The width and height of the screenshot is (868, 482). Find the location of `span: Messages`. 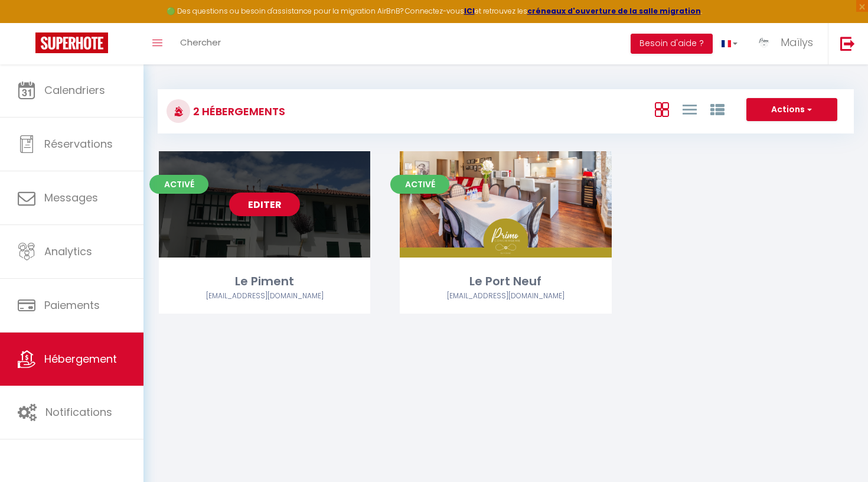

span: Messages is located at coordinates (71, 197).